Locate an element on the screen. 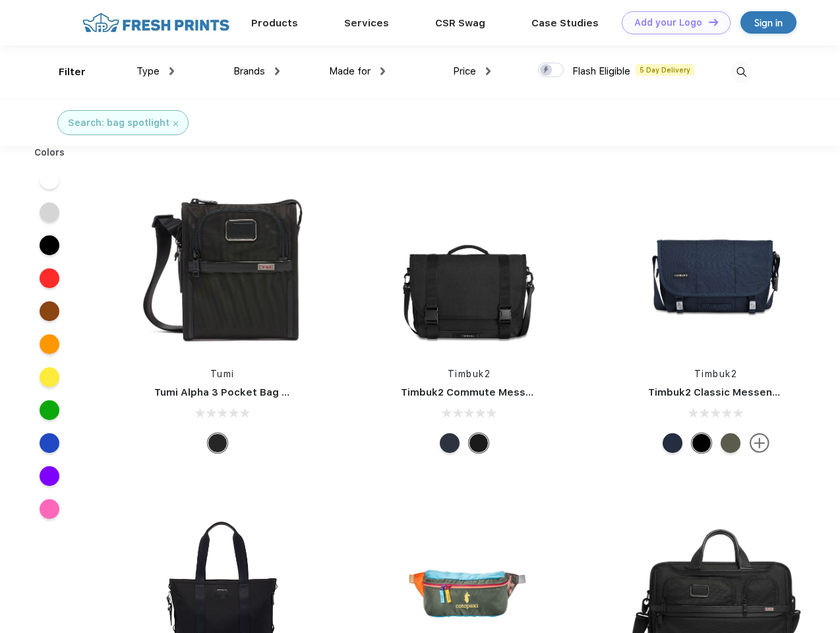  a: Sign in is located at coordinates (768, 22).